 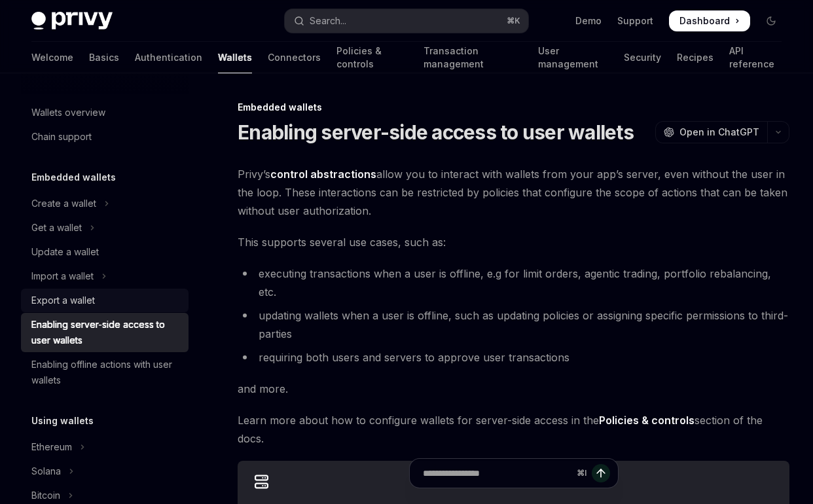 What do you see at coordinates (513, 107) in the screenshot?
I see `div: Embedded wallets` at bounding box center [513, 107].